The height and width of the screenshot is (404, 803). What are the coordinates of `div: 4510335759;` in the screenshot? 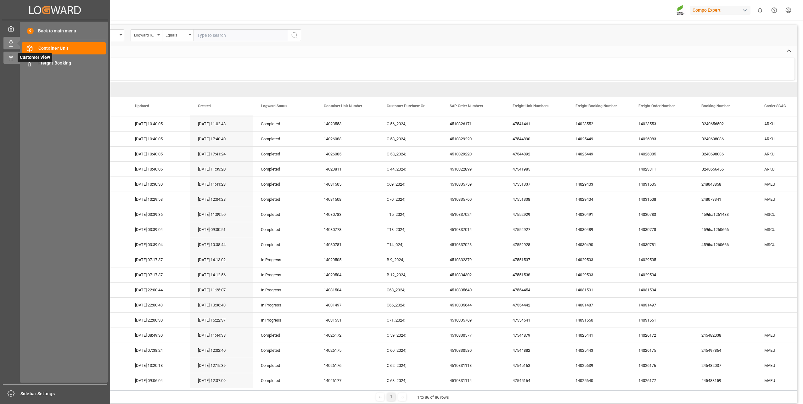 It's located at (474, 184).